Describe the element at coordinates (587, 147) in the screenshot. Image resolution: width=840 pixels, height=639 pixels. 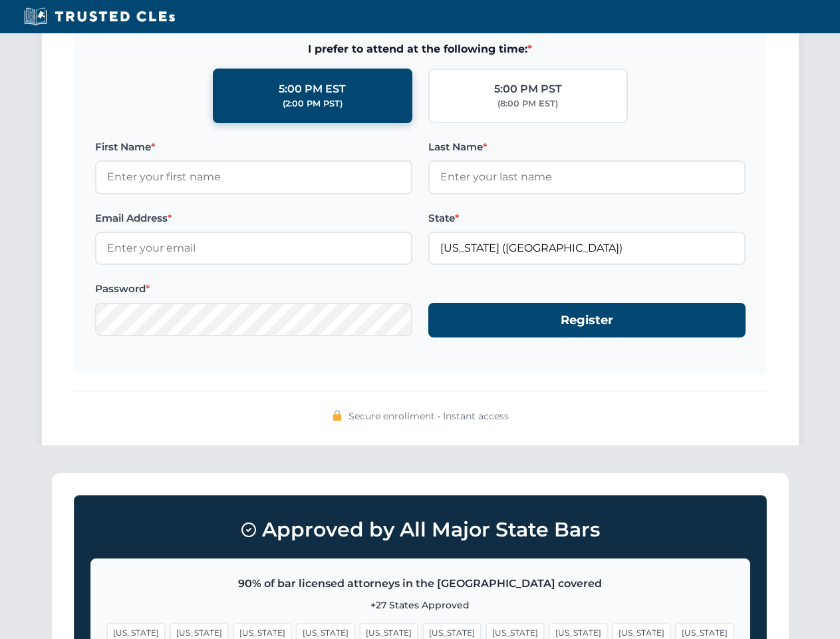
I see `label: Last Name` at that location.